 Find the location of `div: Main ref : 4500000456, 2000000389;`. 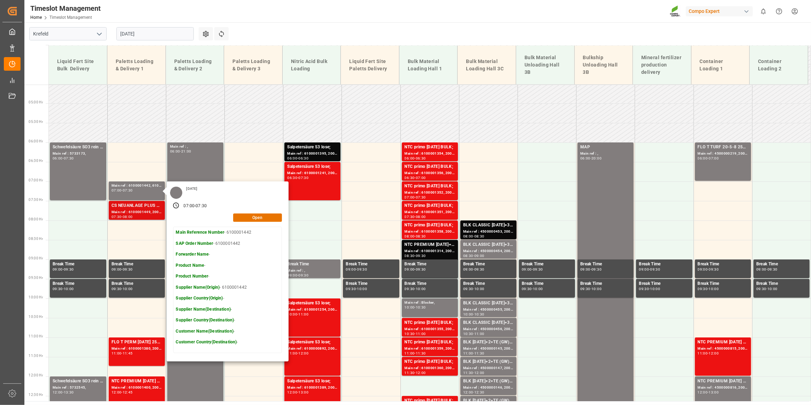

div: Main ref : 4500000456, 2000000389; is located at coordinates (488, 329).